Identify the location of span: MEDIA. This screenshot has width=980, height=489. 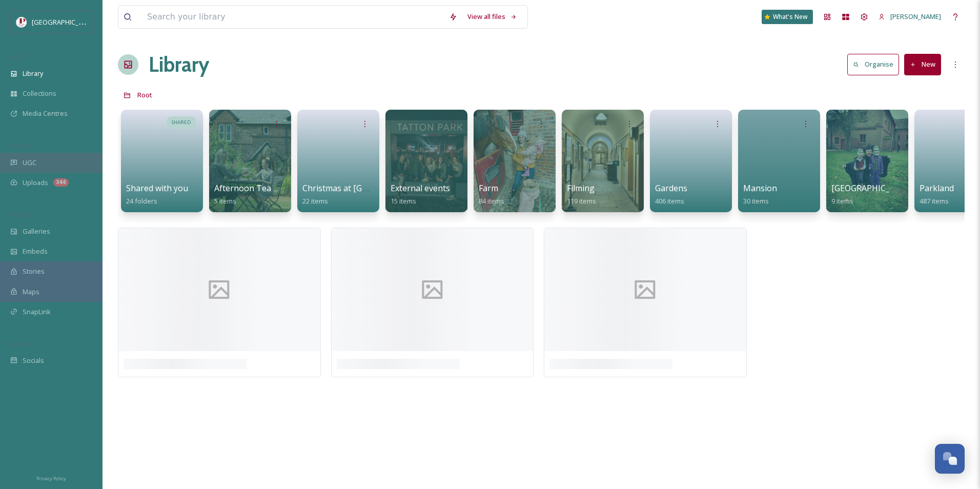
(19, 56).